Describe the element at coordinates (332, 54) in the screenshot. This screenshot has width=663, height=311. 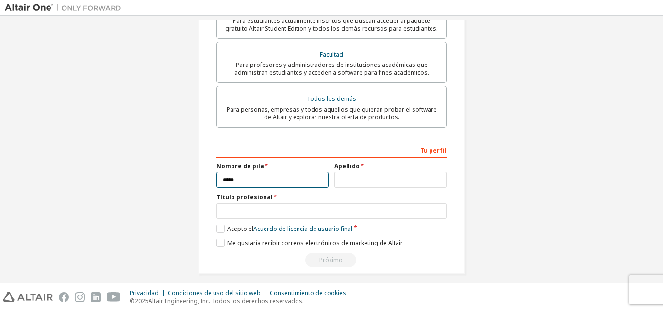
I see `font: Facultad` at that location.